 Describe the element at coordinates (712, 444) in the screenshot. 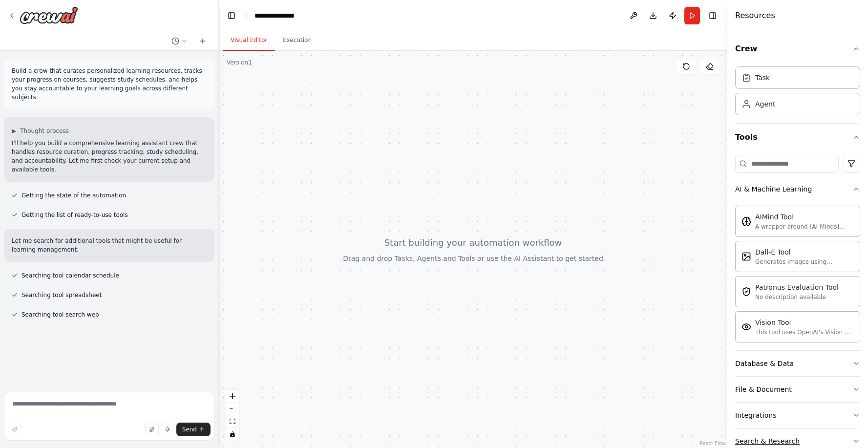

I see `a: React Flow attribution` at that location.